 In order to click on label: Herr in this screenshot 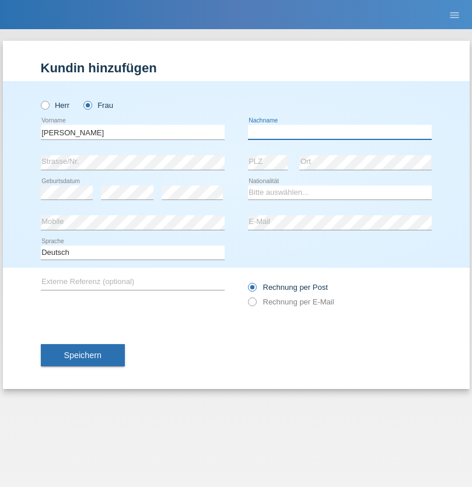, I will do `click(55, 105)`.